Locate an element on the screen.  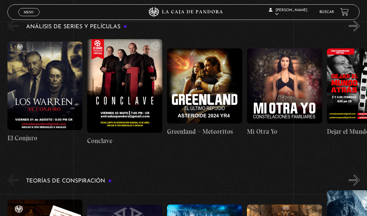
h4: Greenland – Meteoritos is located at coordinates (205, 132).